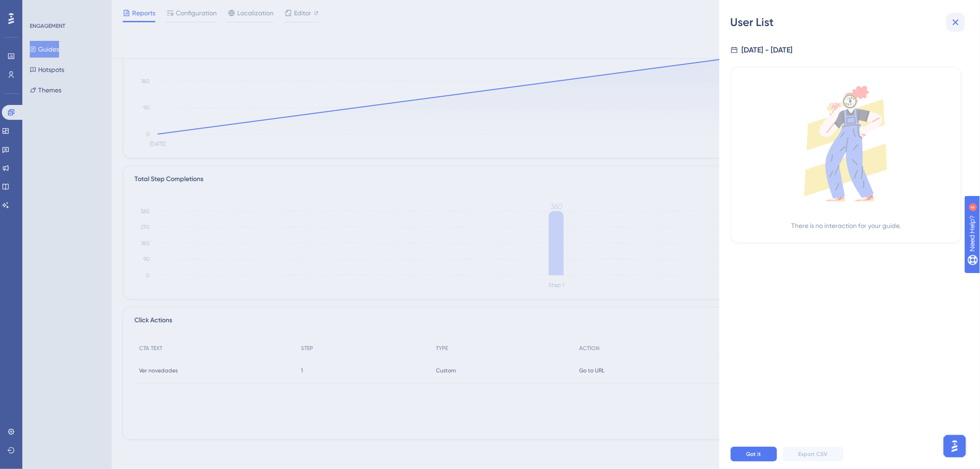  Describe the element at coordinates (14, 14) in the screenshot. I see `img: launcher-image-alternative-text` at that location.